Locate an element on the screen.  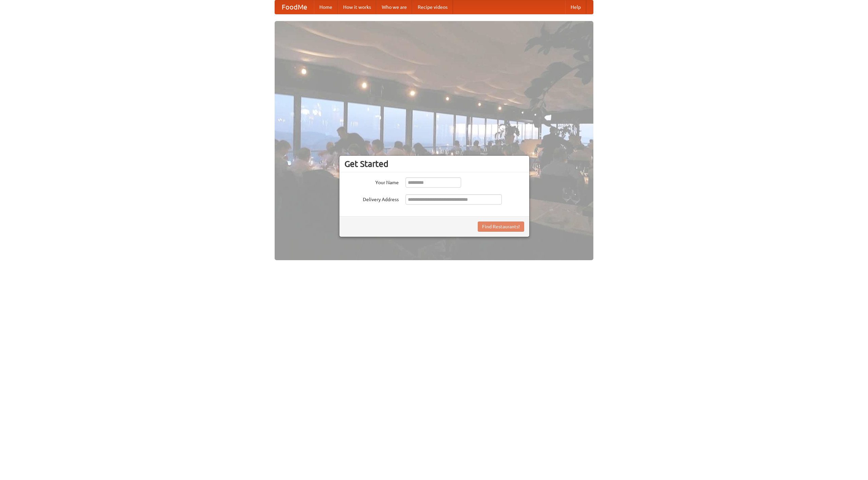
label: Delivery Address is located at coordinates (372, 199).